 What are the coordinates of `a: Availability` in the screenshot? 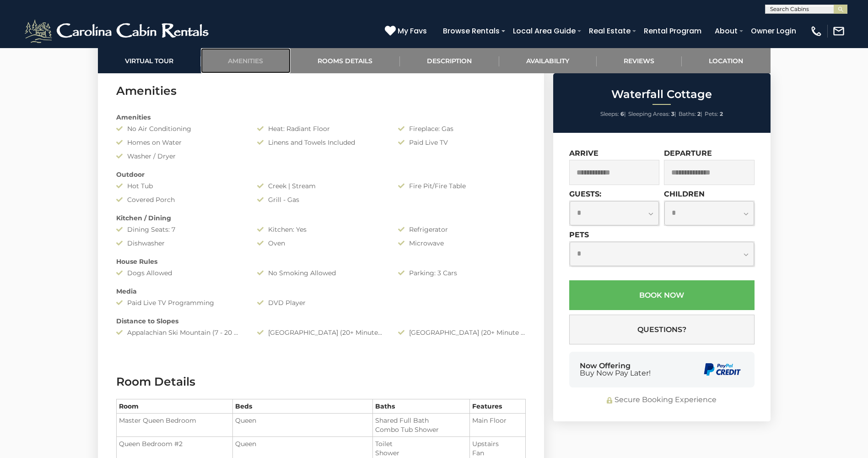 It's located at (547, 61).